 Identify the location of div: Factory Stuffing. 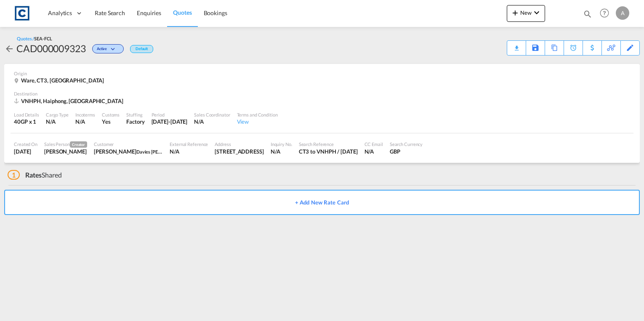
(135, 122).